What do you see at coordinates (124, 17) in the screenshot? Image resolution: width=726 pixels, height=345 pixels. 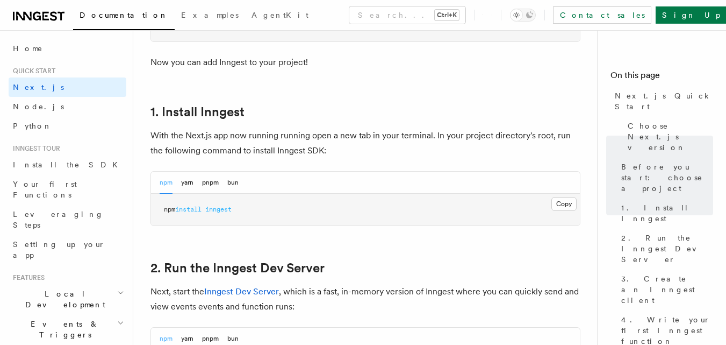 I see `a: Documentation` at bounding box center [124, 17].